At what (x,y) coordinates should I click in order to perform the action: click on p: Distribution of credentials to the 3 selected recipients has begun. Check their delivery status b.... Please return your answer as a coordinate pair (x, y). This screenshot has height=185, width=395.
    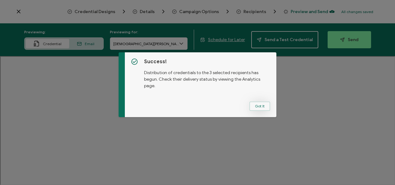
    Looking at the image, I should click on (207, 77).